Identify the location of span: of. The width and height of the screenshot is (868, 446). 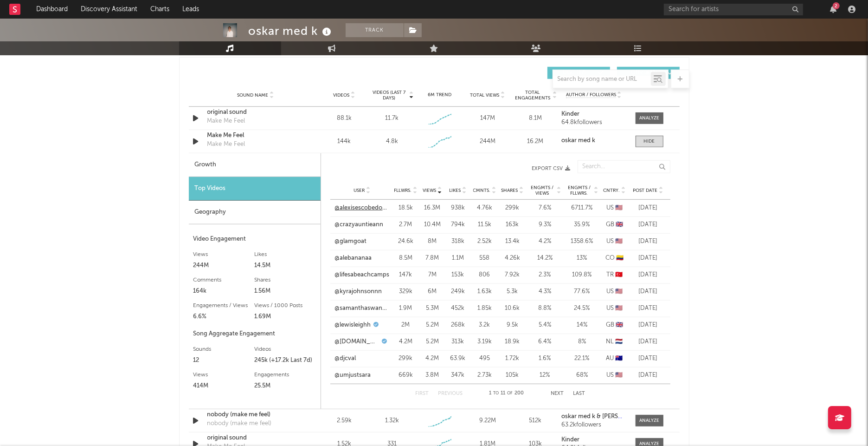
(510, 393).